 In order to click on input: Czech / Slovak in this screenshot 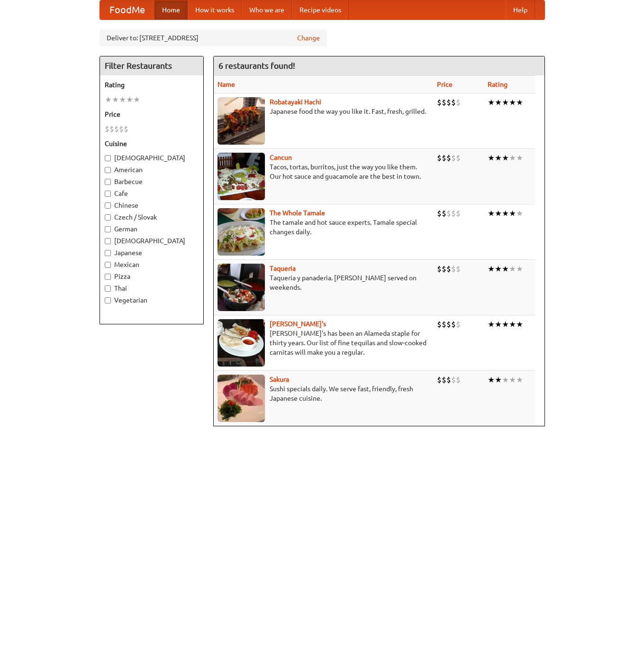, I will do `click(108, 217)`.